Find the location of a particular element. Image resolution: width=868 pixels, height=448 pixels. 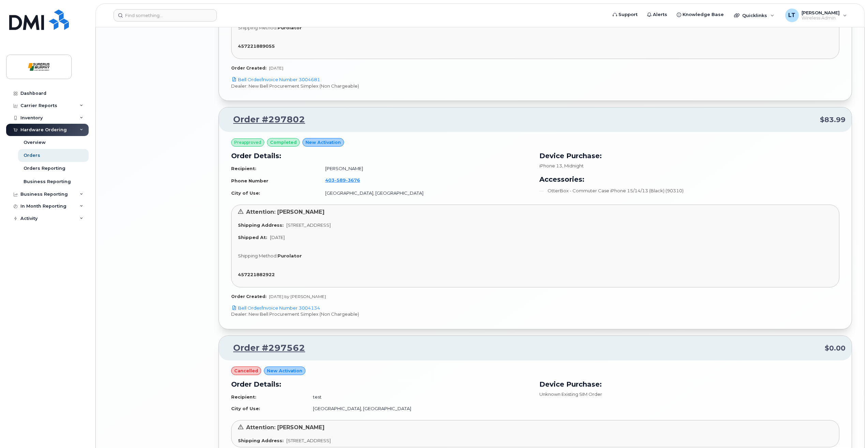

a: 457221882922 is located at coordinates (258, 274).